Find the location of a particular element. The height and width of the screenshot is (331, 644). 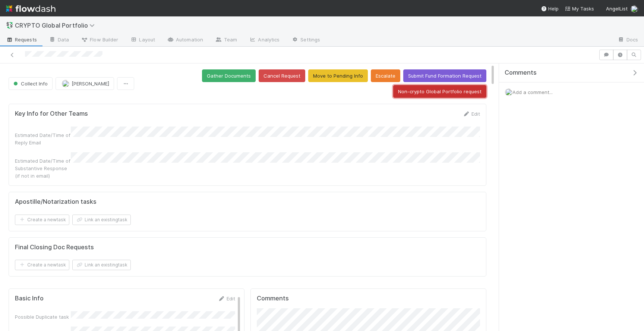

a: Docs is located at coordinates (628, 40).